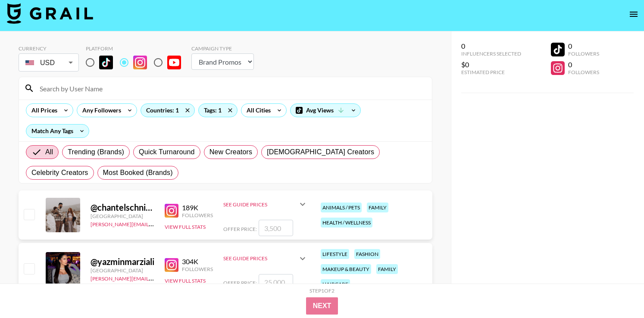  I want to click on div: All Cities, so click(257, 110).